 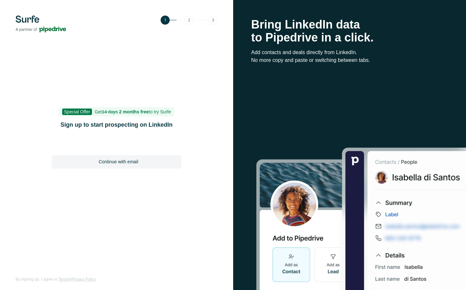 What do you see at coordinates (350, 60) in the screenshot?
I see `p: No more copy and paste or switching between tabs.` at bounding box center [350, 60].